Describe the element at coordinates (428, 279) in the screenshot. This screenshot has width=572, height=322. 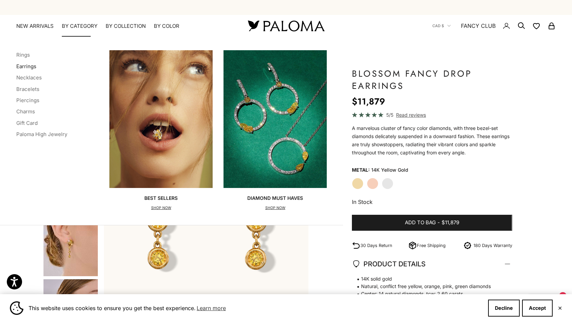
I see `span: 14K solid gold` at that location.